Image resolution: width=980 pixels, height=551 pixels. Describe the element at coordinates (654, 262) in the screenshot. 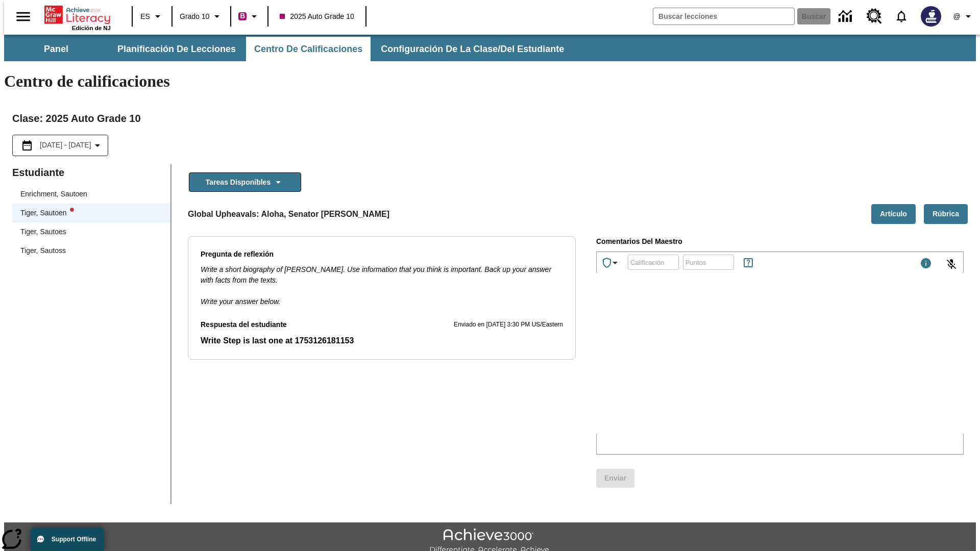

I see `div: Calificación: Se permiten letras, números y los símbolos: %, +, -.` at that location.